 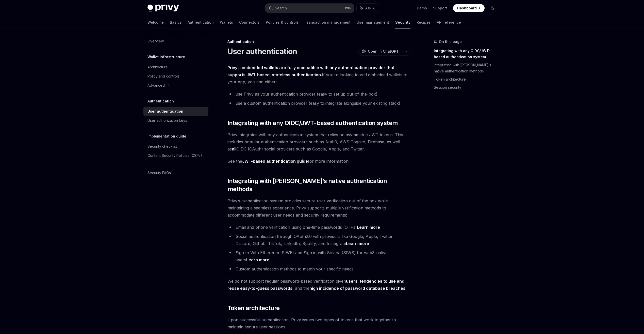 What do you see at coordinates (370, 8) in the screenshot?
I see `span: Ask AI` at bounding box center [370, 8].